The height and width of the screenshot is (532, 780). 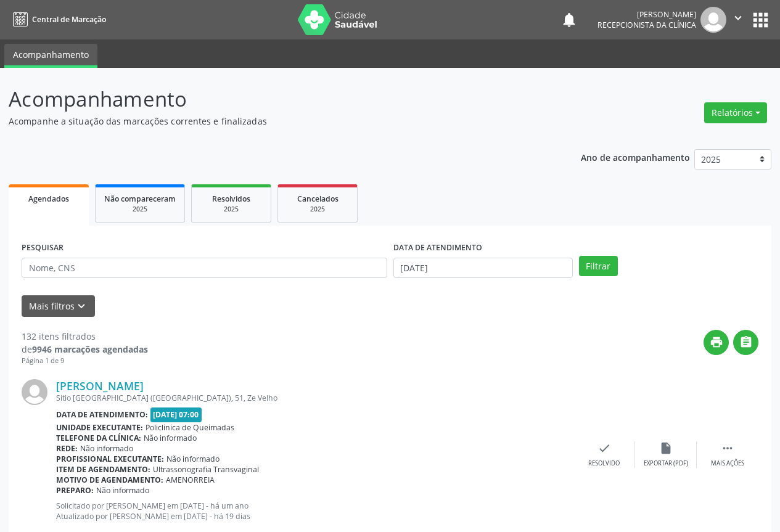 I want to click on b: Item de agendamento:, so click(x=103, y=469).